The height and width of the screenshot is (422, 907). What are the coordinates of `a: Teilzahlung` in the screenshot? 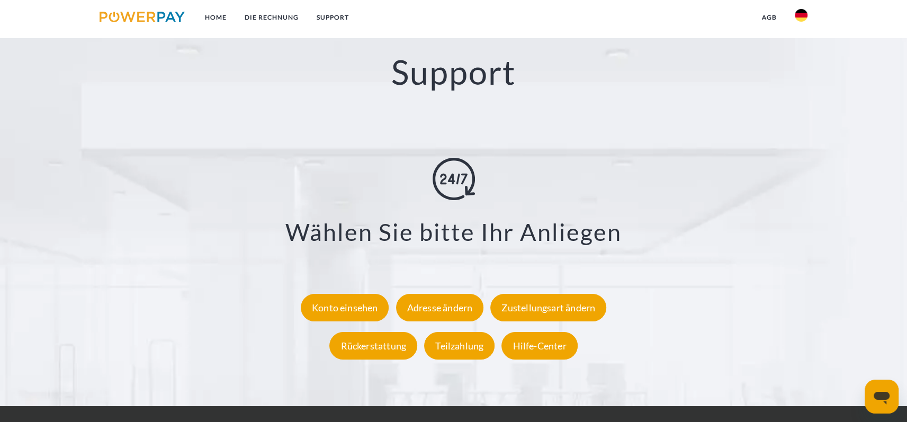 It's located at (459, 346).